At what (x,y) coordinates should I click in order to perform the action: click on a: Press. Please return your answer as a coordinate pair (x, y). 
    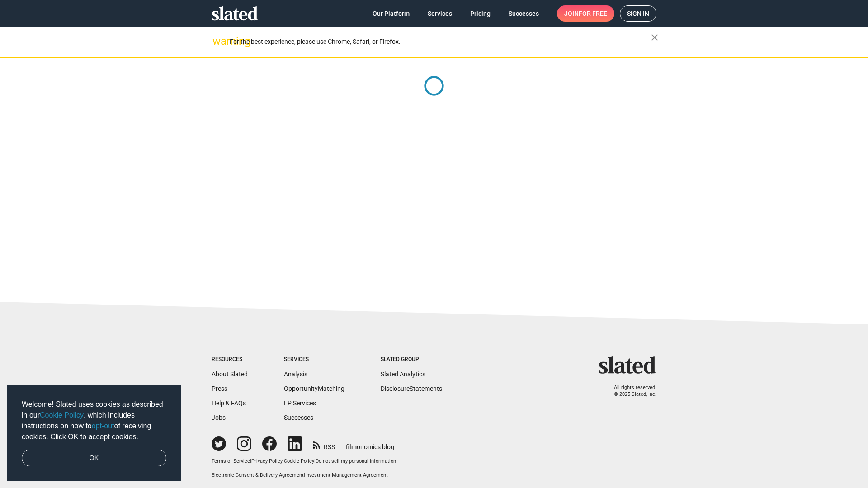
    Looking at the image, I should click on (220, 389).